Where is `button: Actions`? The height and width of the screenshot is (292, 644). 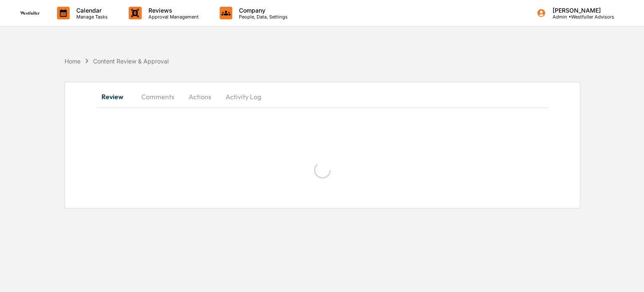 button: Actions is located at coordinates (200, 97).